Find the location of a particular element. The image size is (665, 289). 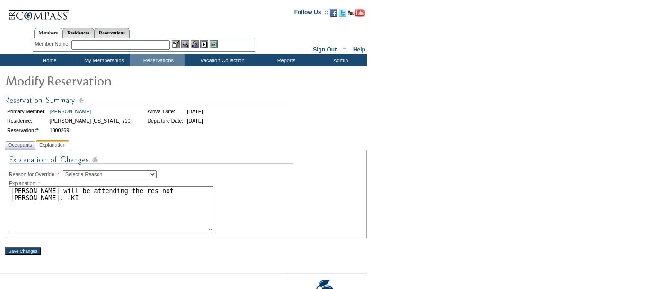

img: Compass Home is located at coordinates (39, 12).